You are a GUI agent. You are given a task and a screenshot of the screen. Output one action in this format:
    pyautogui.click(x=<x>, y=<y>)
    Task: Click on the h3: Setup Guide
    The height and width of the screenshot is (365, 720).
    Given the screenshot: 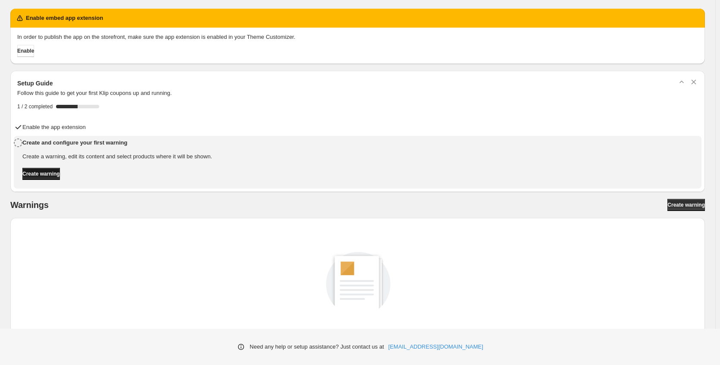 What is the action you would take?
    pyautogui.click(x=35, y=83)
    